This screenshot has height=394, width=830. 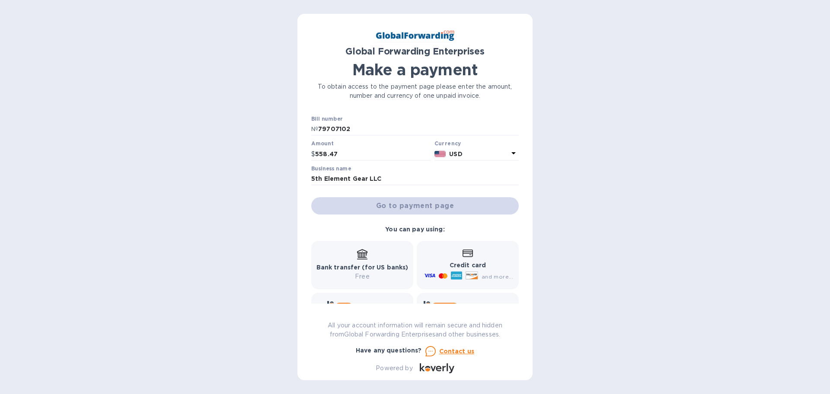 I want to click on u: Contact us, so click(x=457, y=351).